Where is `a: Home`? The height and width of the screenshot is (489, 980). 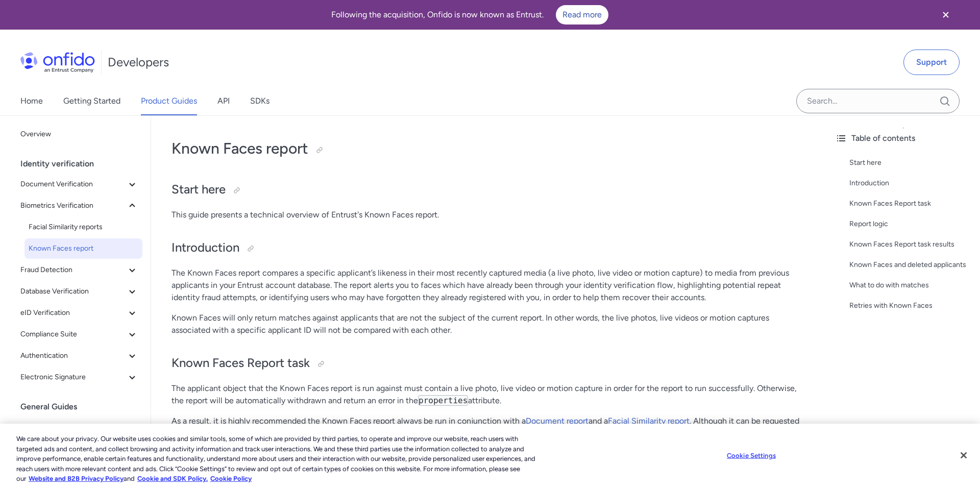 a: Home is located at coordinates (31, 101).